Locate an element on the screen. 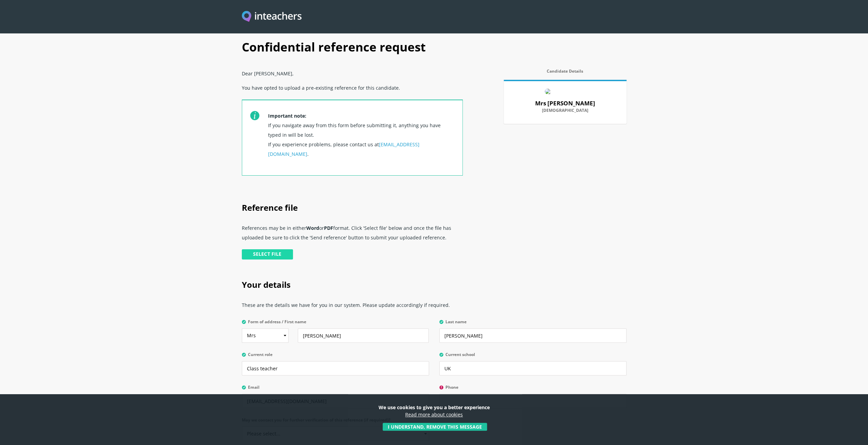 The width and height of the screenshot is (868, 445). p: References may be in either or format. Click 'Select file' below and once the file has uploaded b... is located at coordinates (352, 235).